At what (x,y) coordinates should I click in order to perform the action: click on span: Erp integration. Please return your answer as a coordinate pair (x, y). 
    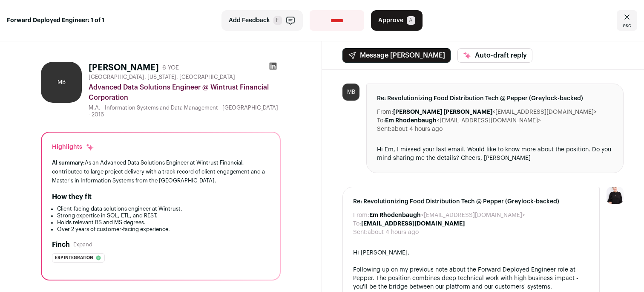
    Looking at the image, I should click on (74, 258).